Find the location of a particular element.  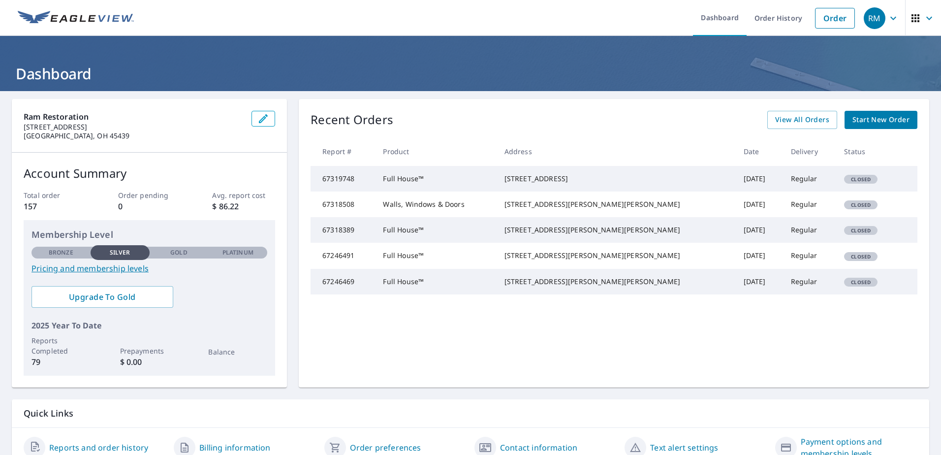

p: 2025 Year To Date is located at coordinates (149, 325).